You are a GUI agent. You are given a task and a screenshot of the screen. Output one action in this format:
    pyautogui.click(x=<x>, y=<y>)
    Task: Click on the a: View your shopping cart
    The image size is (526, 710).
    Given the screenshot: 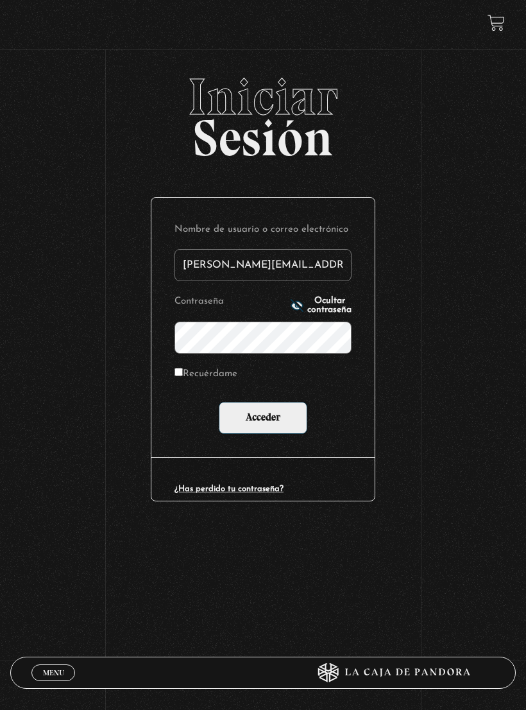 What is the action you would take?
    pyautogui.click(x=496, y=22)
    